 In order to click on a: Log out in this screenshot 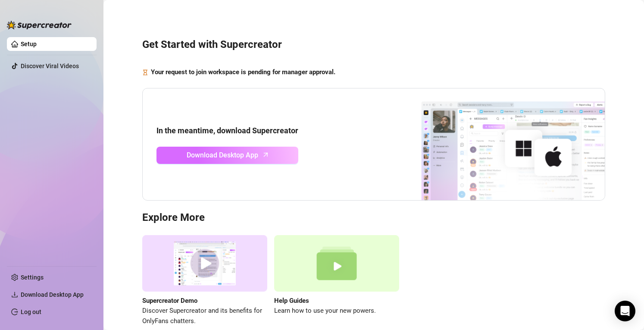, I will do `click(31, 312)`.